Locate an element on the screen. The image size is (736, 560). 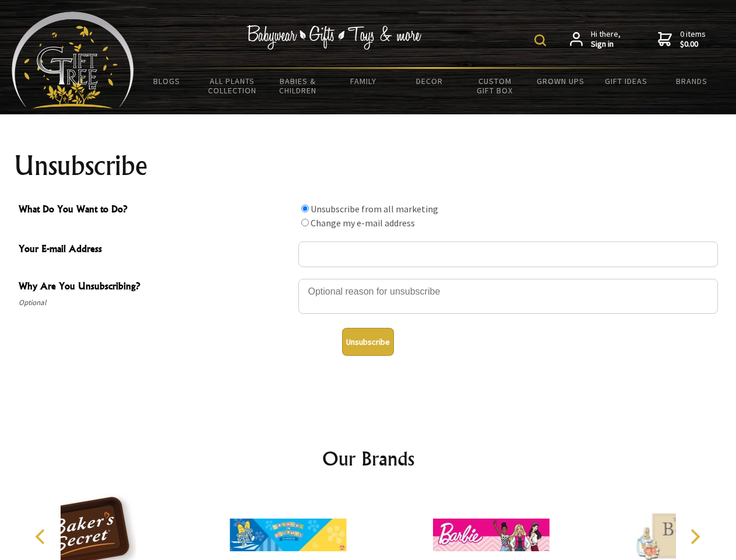
button: Unsubscribe is located at coordinates (368, 342).